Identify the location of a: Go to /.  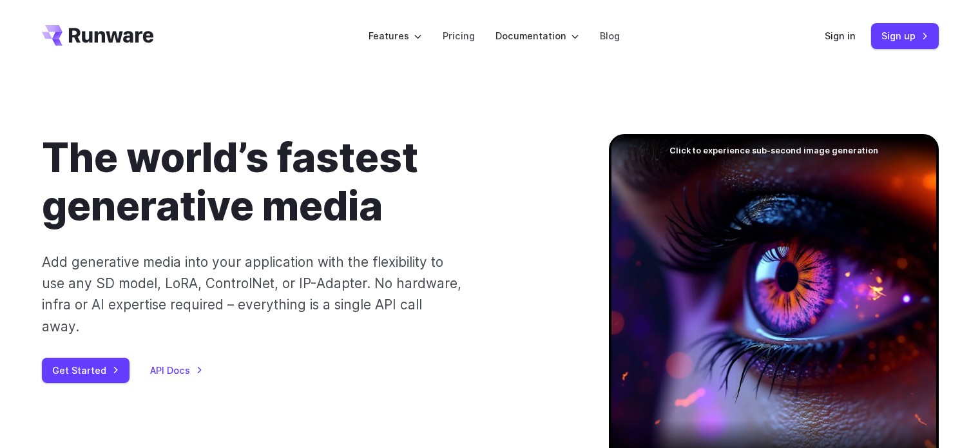
(98, 36).